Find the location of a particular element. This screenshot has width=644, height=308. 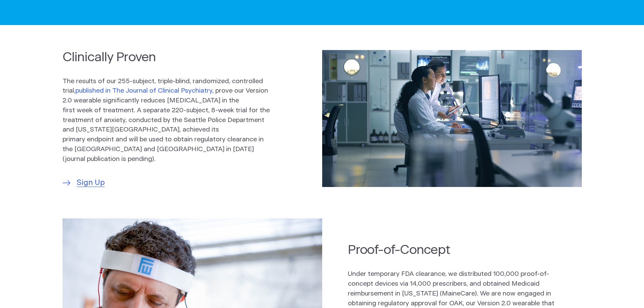

a: published in The Journal of Clinical Psychiatry is located at coordinates (144, 91).